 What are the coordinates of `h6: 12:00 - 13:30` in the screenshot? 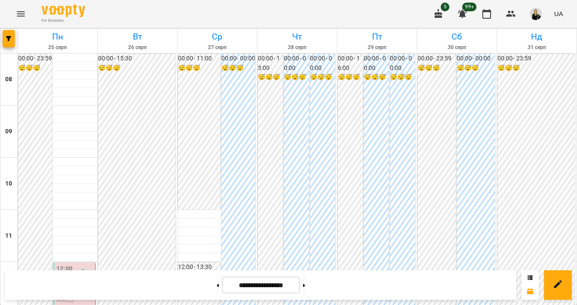 It's located at (199, 267).